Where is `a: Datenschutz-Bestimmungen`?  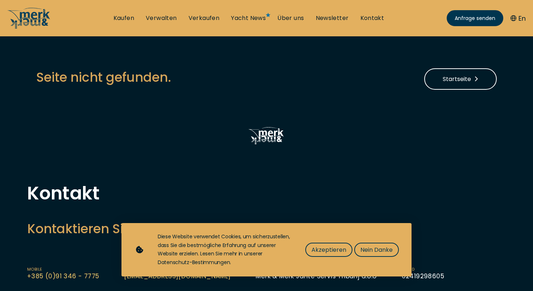
a: Datenschutz-Bestimmungen is located at coordinates (194, 262).